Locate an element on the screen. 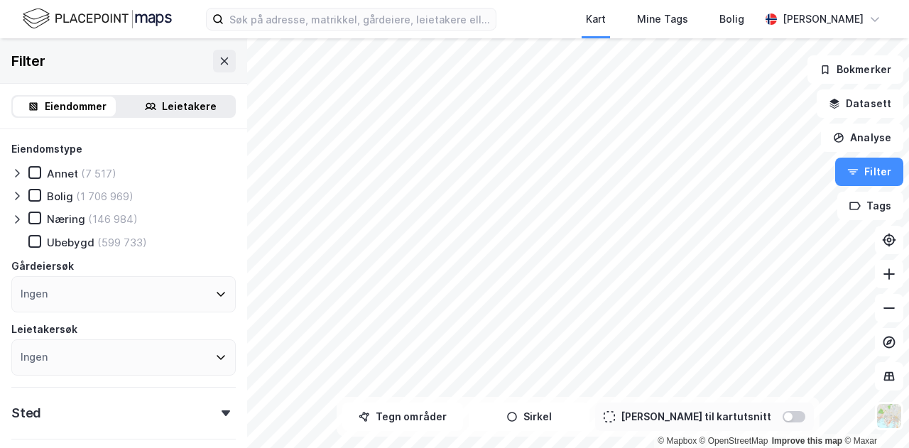 This screenshot has width=909, height=448. div: Mine Tags is located at coordinates (663, 19).